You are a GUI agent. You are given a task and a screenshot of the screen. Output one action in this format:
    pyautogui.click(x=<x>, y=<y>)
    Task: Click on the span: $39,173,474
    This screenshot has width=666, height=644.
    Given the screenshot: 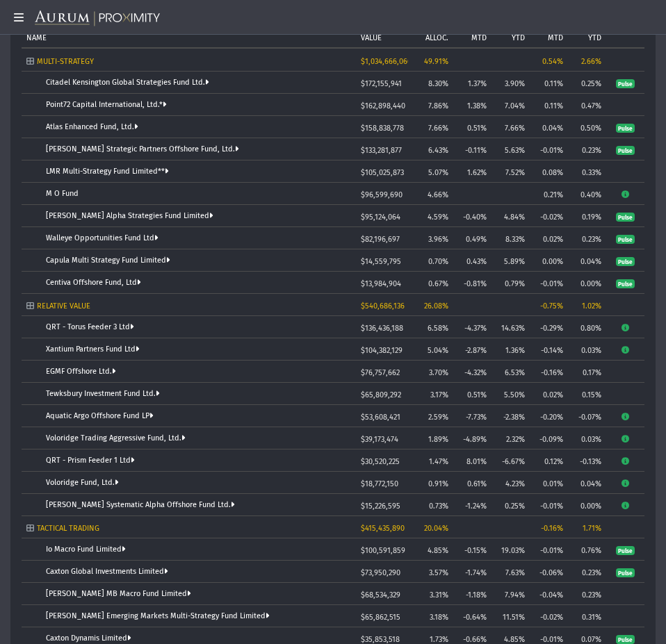 What is the action you would take?
    pyautogui.click(x=380, y=439)
    